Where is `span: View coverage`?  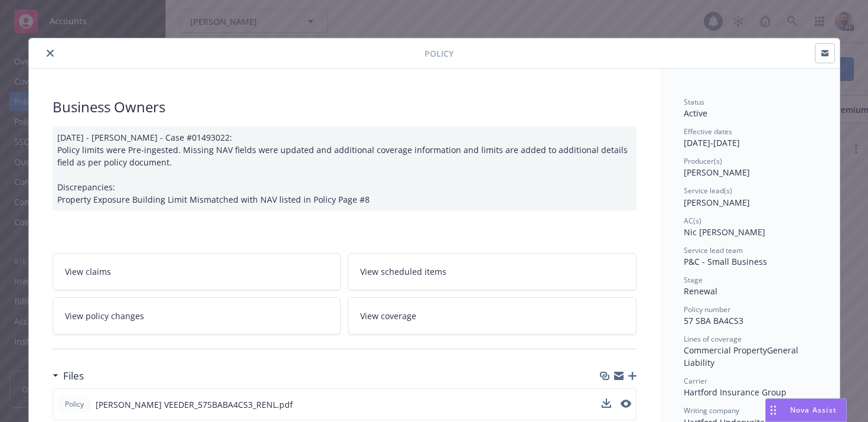
span: View coverage is located at coordinates (388, 316).